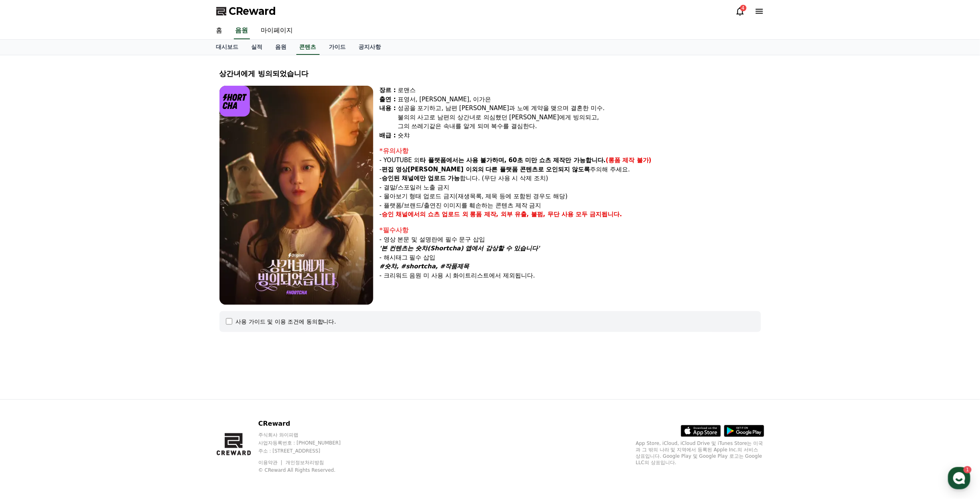  Describe the element at coordinates (388, 135) in the screenshot. I see `div: 배급 :` at that location.